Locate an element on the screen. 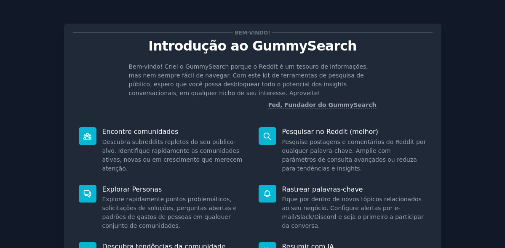 Image resolution: width=505 pixels, height=248 pixels. font: Pesquise postagens e comentários do Reddit por qualquer palavra-chave. Amplie com parâmetros de c... is located at coordinates (355, 155).